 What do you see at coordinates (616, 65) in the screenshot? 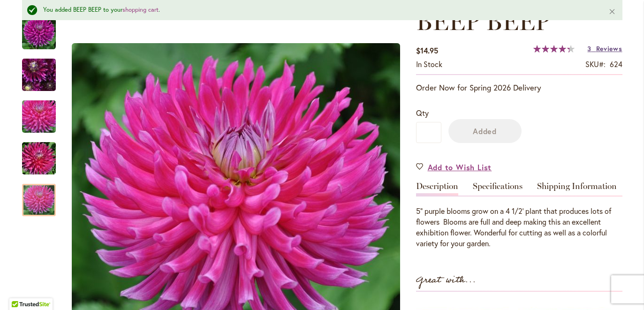
I see `div: 624` at bounding box center [616, 65].